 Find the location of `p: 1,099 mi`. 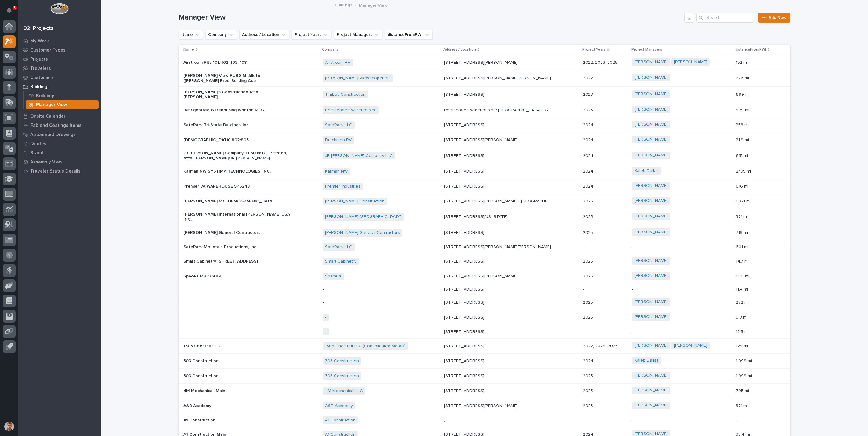

p: 1,099 mi is located at coordinates (744, 376).